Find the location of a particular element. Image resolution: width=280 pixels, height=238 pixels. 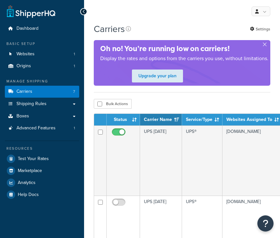

a: Settings is located at coordinates (260, 29).